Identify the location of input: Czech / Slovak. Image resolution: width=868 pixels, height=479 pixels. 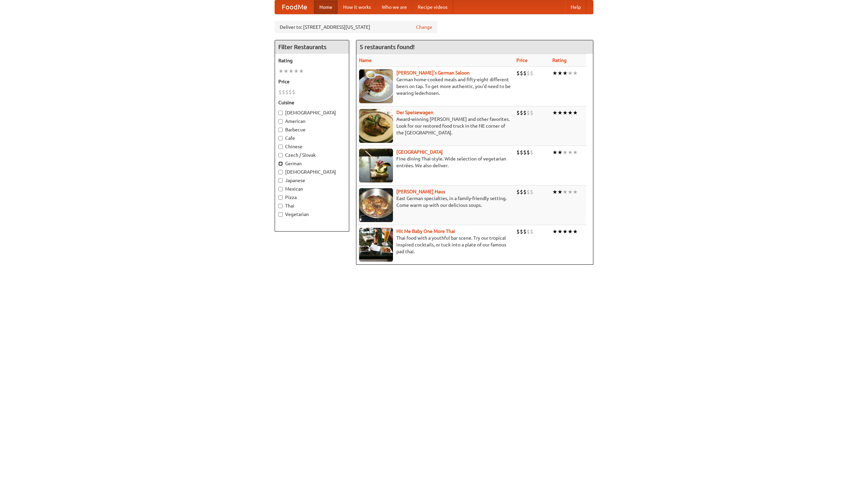
(280, 155).